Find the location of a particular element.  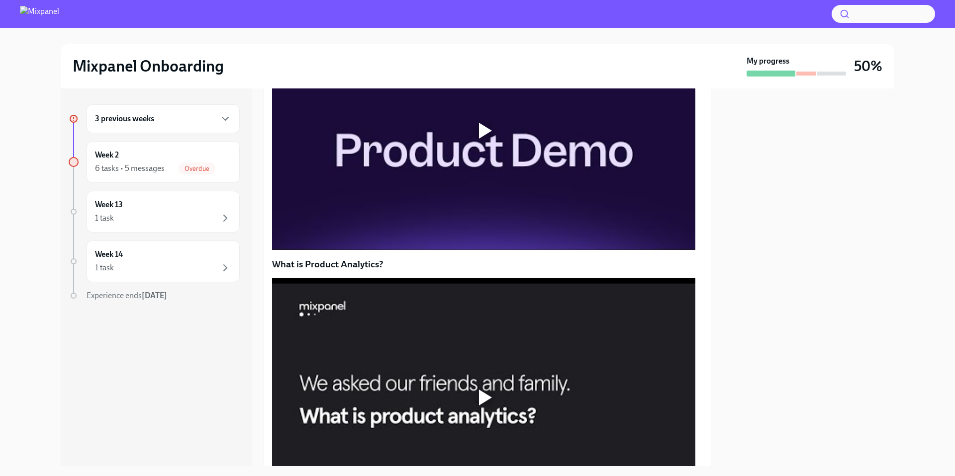

a: Week 131 task is located at coordinates (154, 212).